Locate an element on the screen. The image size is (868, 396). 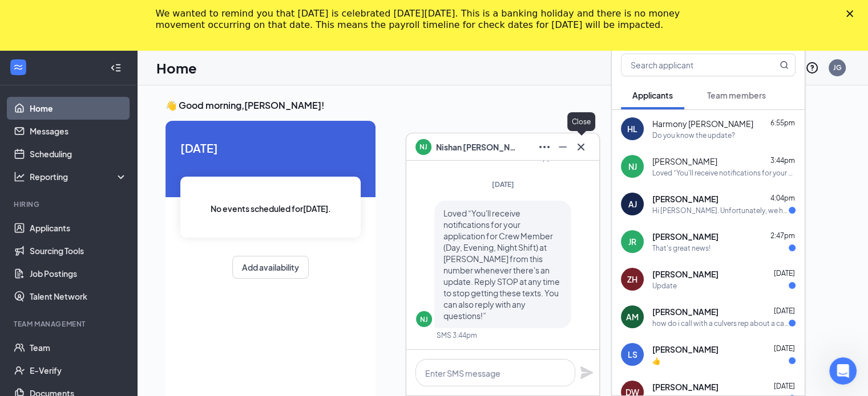
button: Ellipses is located at coordinates (545, 147).